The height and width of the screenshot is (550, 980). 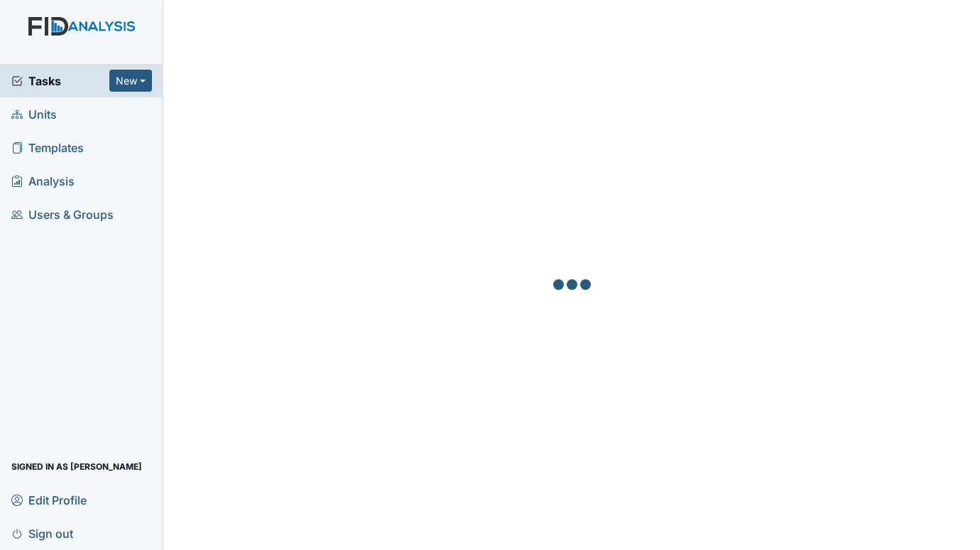 I want to click on span: Edit Profile, so click(x=49, y=499).